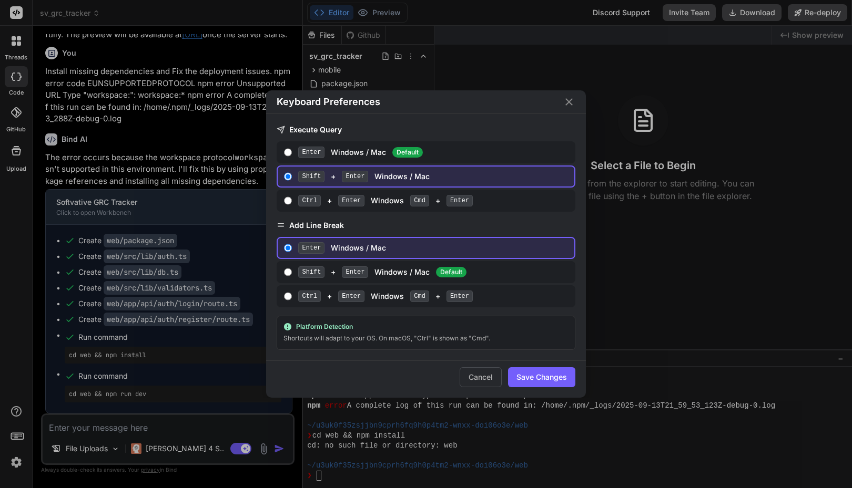 Image resolution: width=852 pixels, height=488 pixels. What do you see at coordinates (542, 377) in the screenshot?
I see `button: Save Changes` at bounding box center [542, 377].